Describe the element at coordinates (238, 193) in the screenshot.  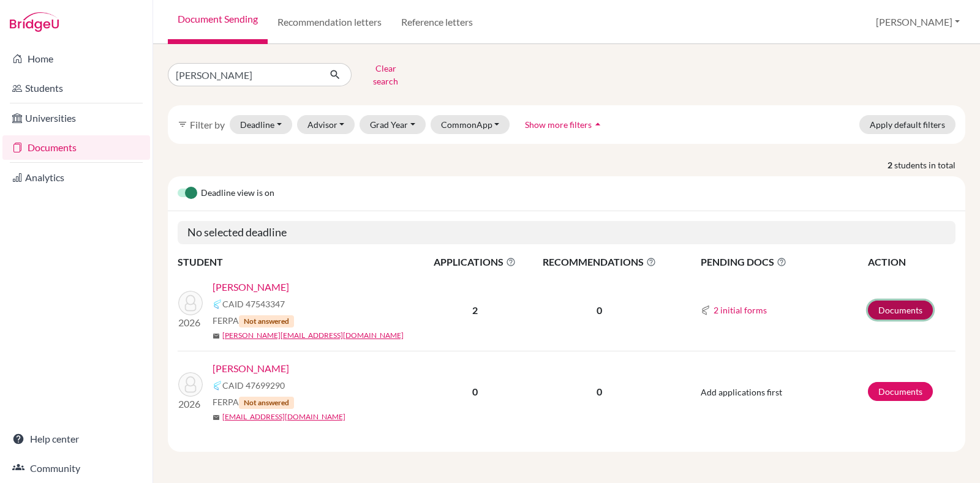
I see `span: Deadline view is on` at that location.